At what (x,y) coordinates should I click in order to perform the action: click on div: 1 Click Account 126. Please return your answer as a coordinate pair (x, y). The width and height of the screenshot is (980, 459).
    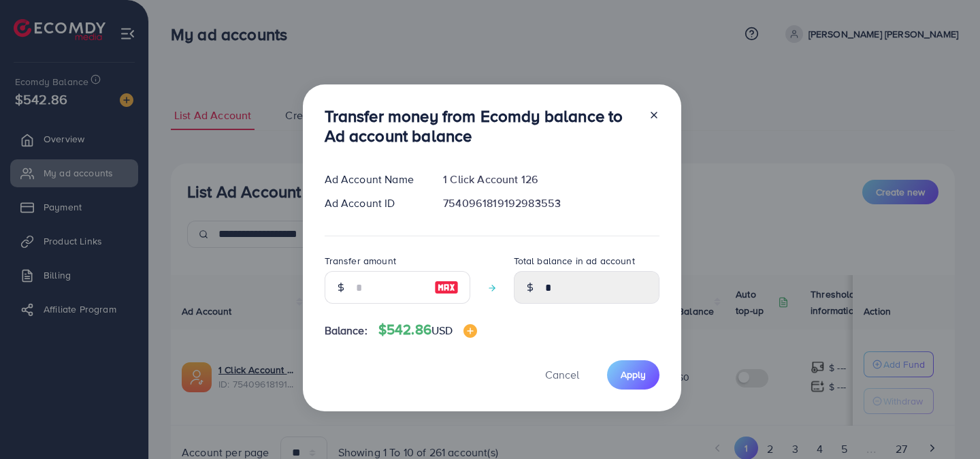
    Looking at the image, I should click on (550, 179).